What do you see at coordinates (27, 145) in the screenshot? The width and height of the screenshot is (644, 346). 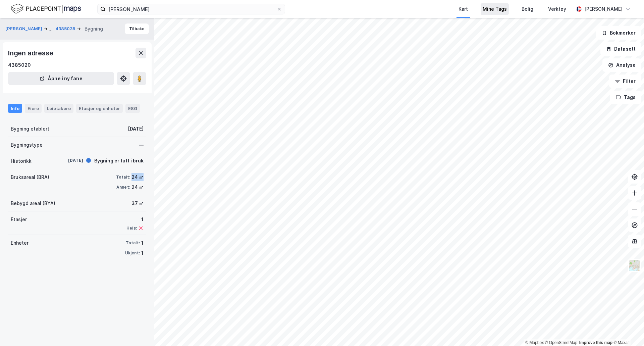 I see `div: Bygningstype` at bounding box center [27, 145].